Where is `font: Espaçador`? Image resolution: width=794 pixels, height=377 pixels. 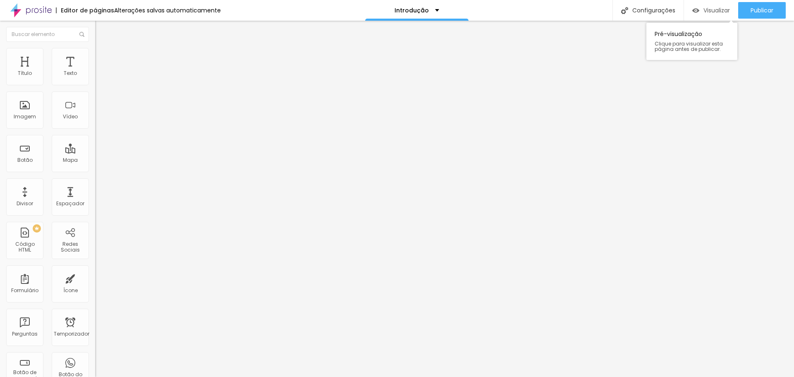
font: Espaçador is located at coordinates (70, 203).